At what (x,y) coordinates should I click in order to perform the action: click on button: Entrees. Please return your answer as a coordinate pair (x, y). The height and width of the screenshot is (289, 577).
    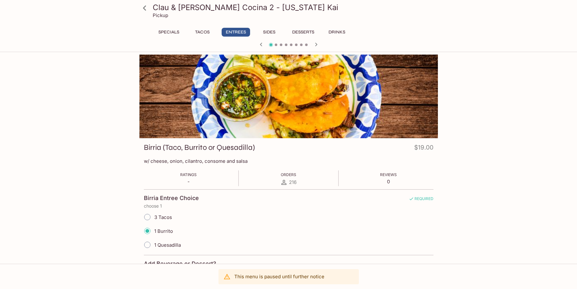
    Looking at the image, I should click on (236, 32).